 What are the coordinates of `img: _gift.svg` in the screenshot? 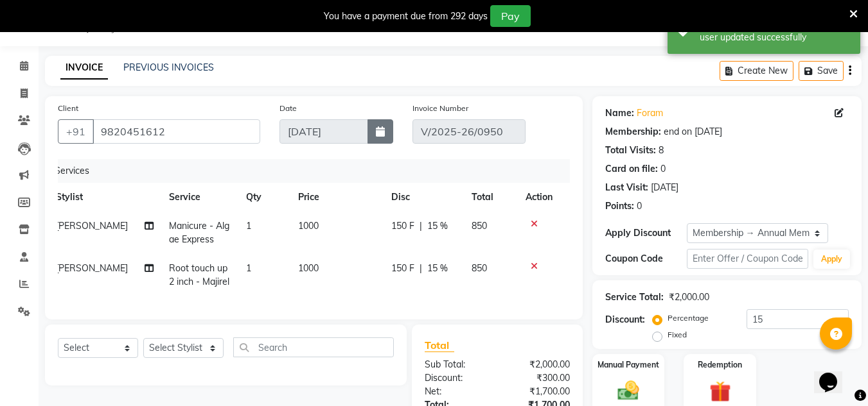 It's located at (720, 391).